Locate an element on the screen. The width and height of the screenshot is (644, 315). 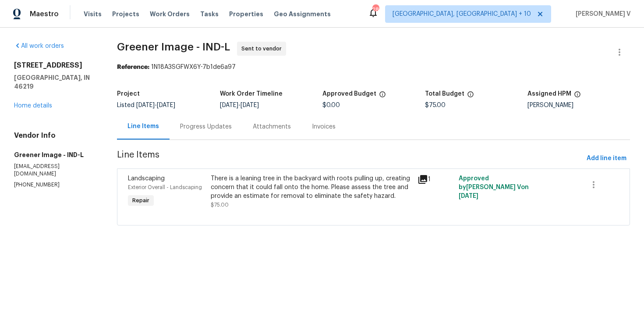
div: 1N18A3SGFWX6Y-7b1de6a97 is located at coordinates (373, 67).